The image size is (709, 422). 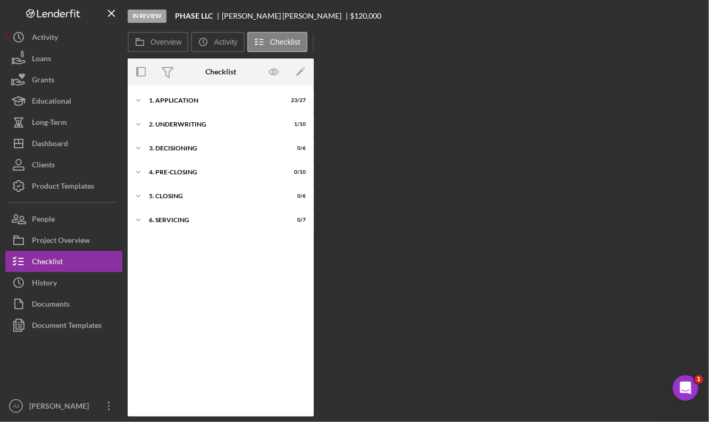 What do you see at coordinates (64, 283) in the screenshot?
I see `button: History` at bounding box center [64, 283].